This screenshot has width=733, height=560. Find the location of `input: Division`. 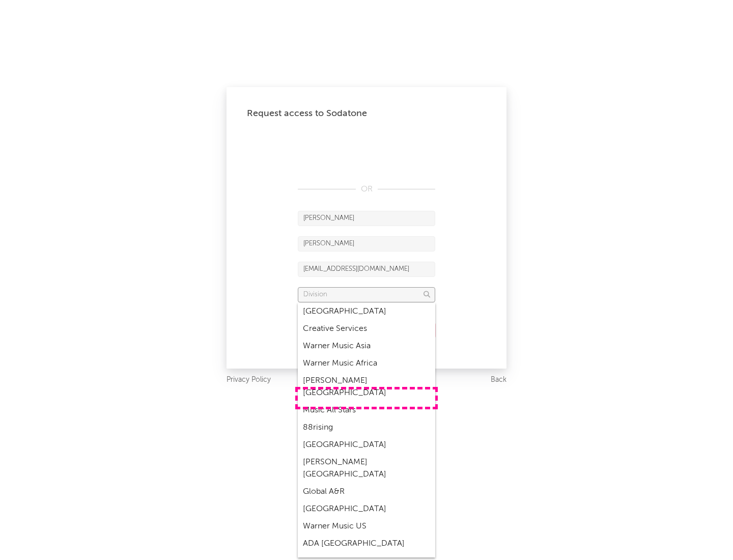

input: Division is located at coordinates (367, 295).